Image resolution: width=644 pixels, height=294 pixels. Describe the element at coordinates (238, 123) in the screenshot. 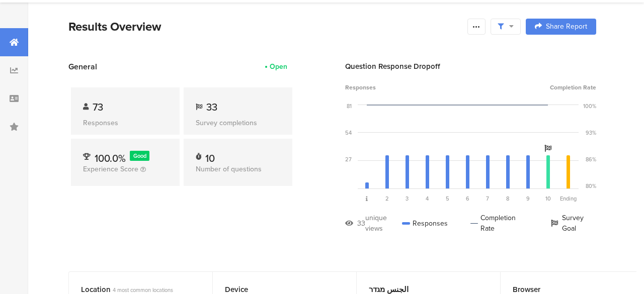

I see `div: Survey completions` at that location.